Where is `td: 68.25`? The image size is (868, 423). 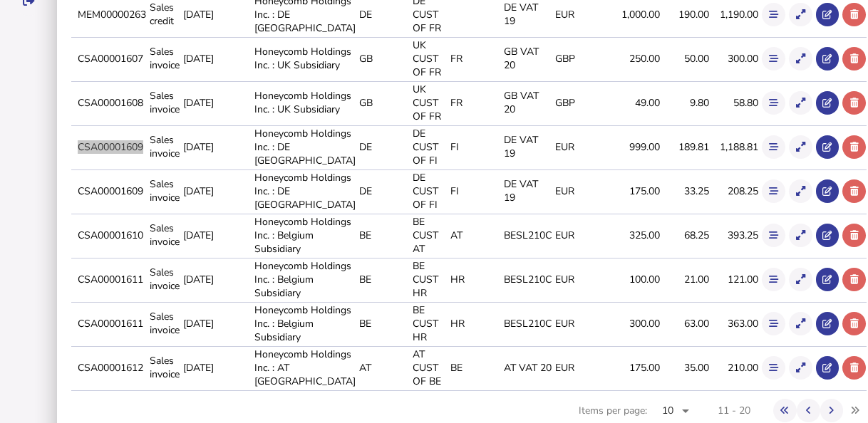
td: 68.25 is located at coordinates (684, 235).